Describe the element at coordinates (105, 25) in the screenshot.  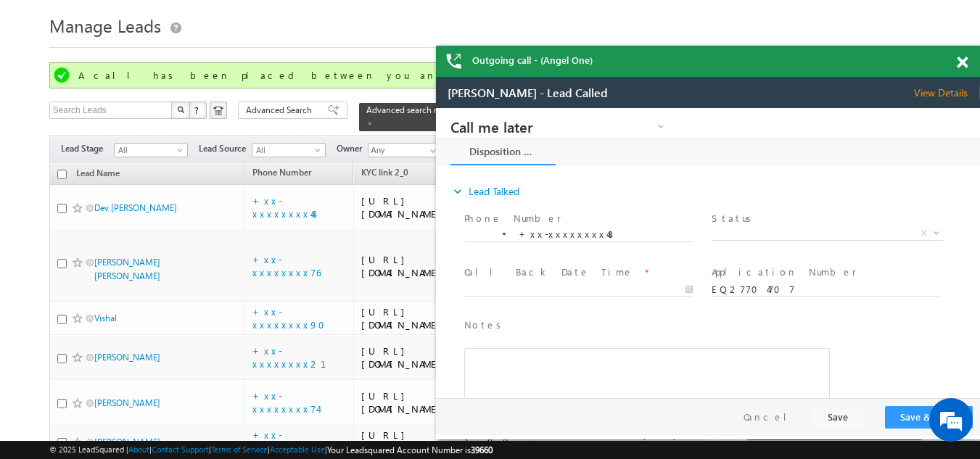
I see `span: Manage Leads` at that location.